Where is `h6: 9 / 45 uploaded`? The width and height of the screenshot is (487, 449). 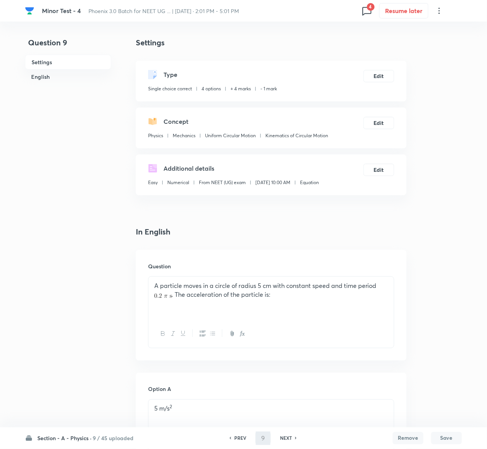
h6: 9 / 45 uploaded is located at coordinates (113, 439).